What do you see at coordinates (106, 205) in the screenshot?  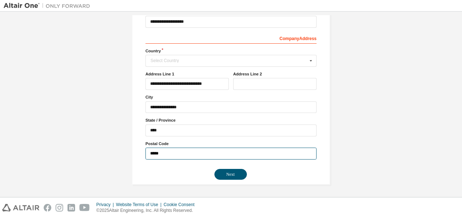 I see `div: Privacy` at bounding box center [106, 205].